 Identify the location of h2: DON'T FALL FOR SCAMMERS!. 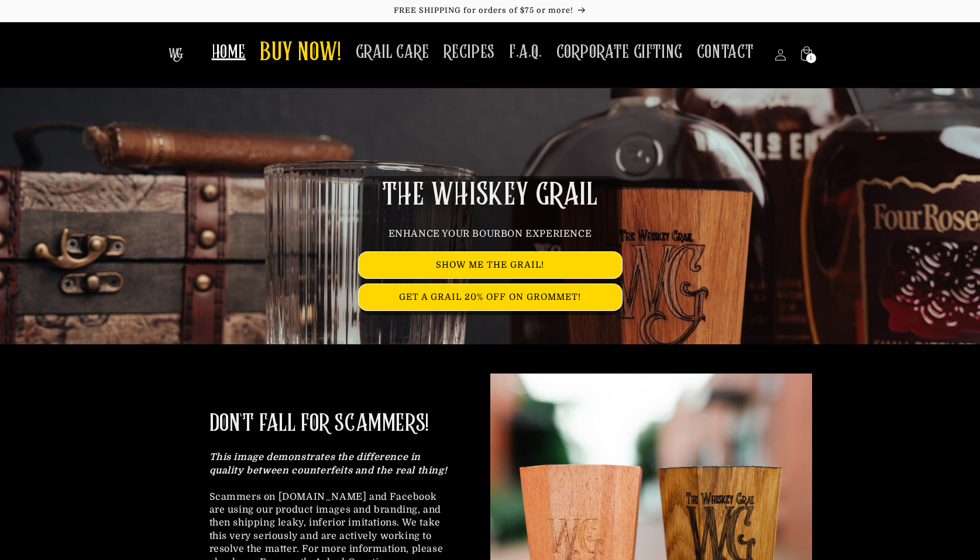
(319, 424).